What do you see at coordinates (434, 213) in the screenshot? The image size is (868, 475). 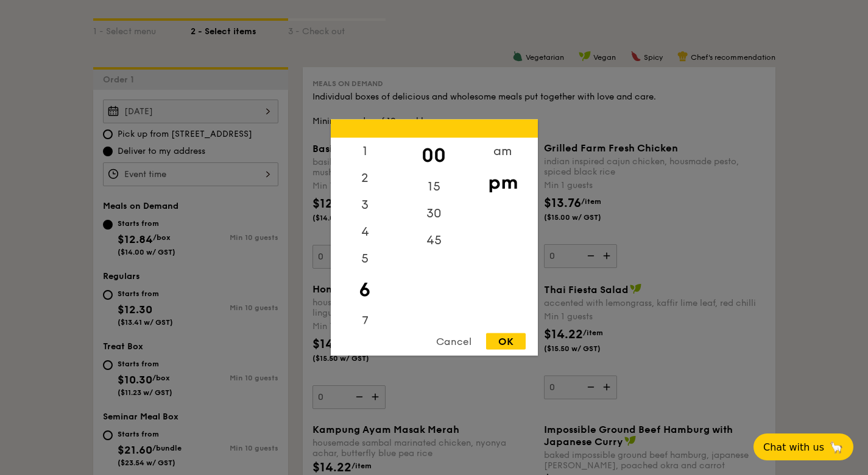 I see `div: 30` at bounding box center [434, 213].